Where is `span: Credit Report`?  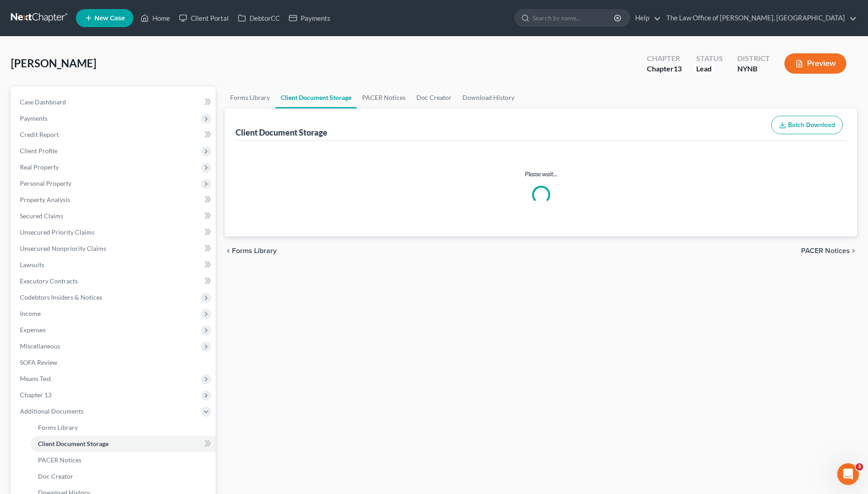 span: Credit Report is located at coordinates (39, 134).